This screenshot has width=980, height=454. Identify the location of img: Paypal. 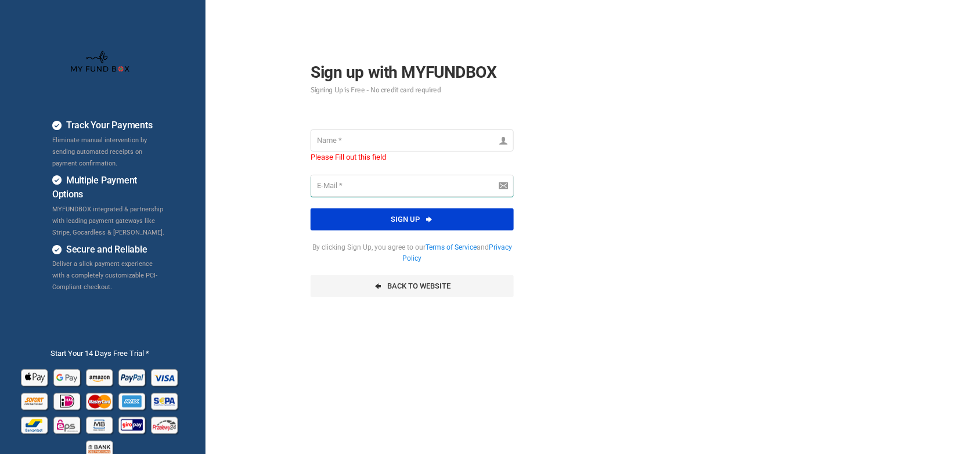
(132, 377).